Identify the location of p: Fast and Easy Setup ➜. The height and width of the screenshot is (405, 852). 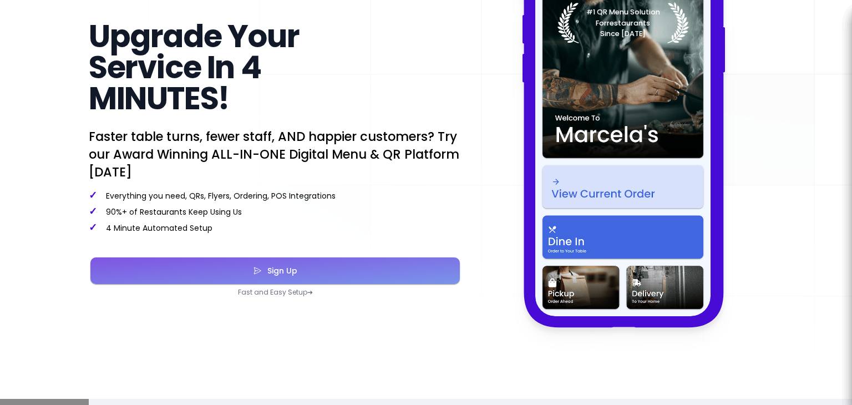
(275, 292).